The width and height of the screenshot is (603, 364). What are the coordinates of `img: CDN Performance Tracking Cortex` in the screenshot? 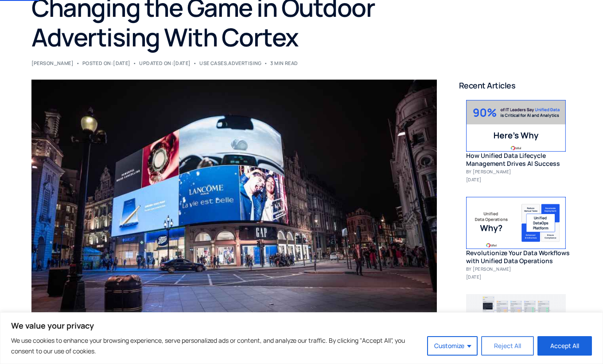 It's located at (515, 323).